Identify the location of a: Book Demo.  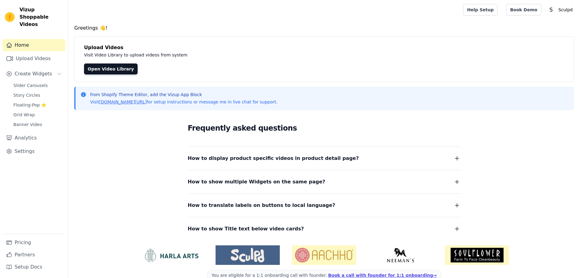
(524, 10).